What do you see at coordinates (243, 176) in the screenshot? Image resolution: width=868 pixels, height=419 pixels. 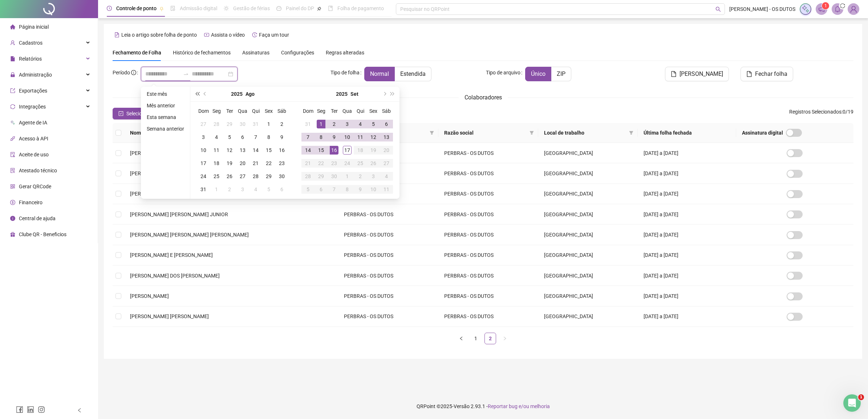 I see `td: 2025-08-27` at bounding box center [243, 176].